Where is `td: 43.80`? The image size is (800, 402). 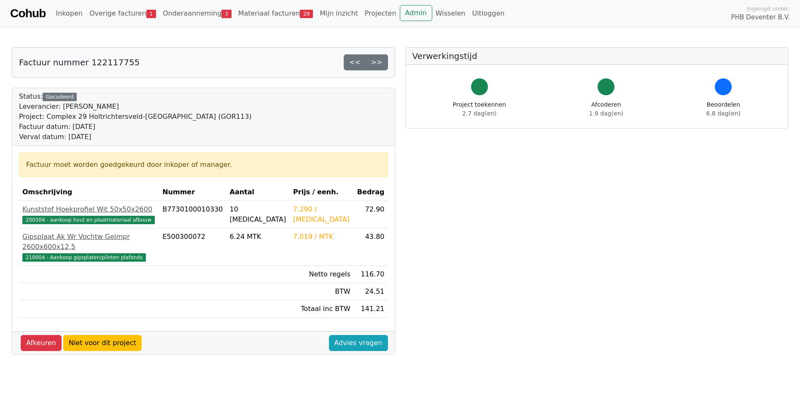 td: 43.80 is located at coordinates (371, 247).